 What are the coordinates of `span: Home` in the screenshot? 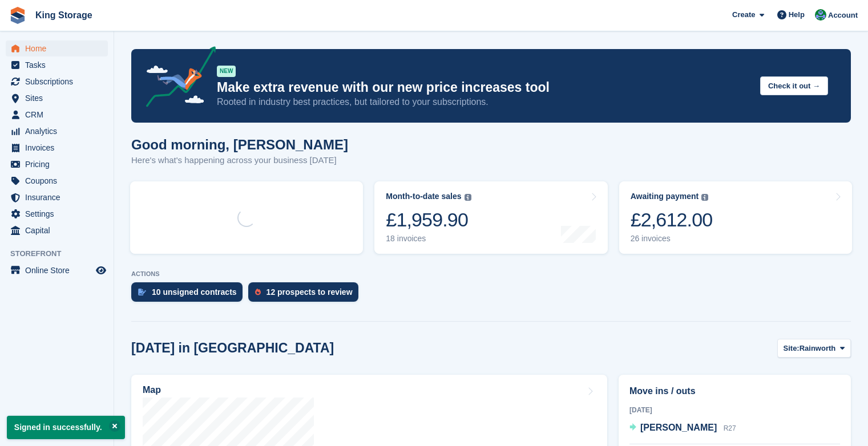 It's located at (59, 49).